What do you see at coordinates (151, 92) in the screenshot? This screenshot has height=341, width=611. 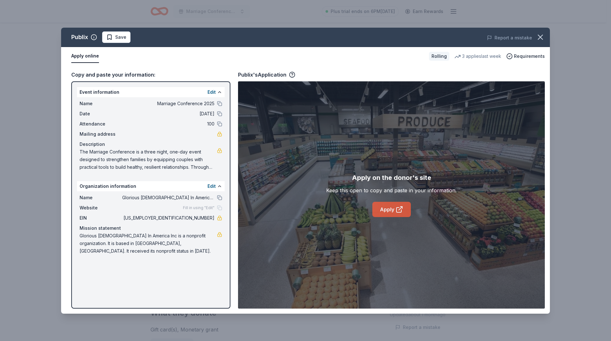 I see `div: Event information` at bounding box center [151, 92].